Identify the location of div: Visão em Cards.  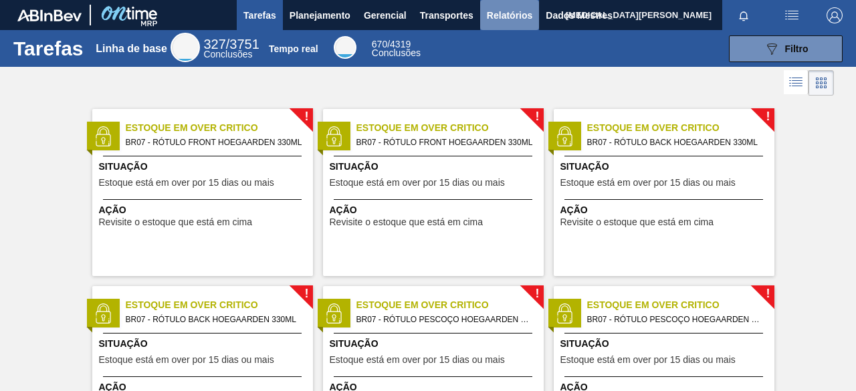
(821, 83).